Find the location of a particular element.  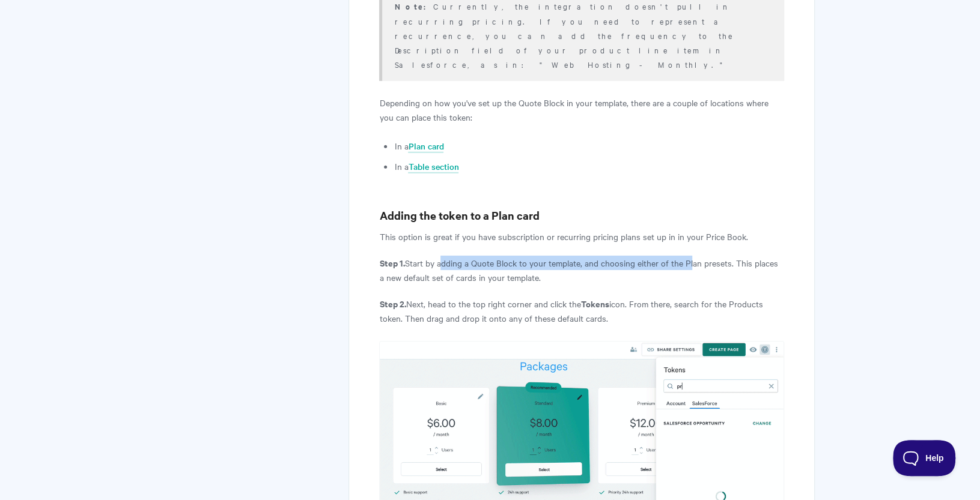

p: Start by adding a Quote Block to your template, and choosing either of the Plan presets. This pla... is located at coordinates (581, 270).